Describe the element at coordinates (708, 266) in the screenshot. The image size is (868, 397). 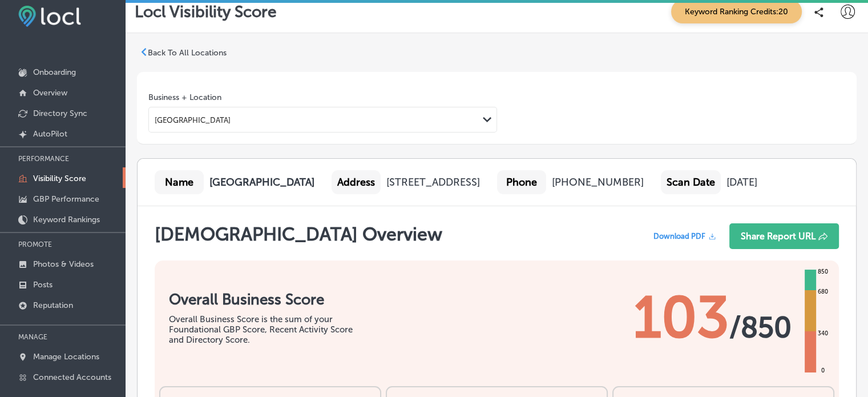
I see `h2: Directory Score` at that location.